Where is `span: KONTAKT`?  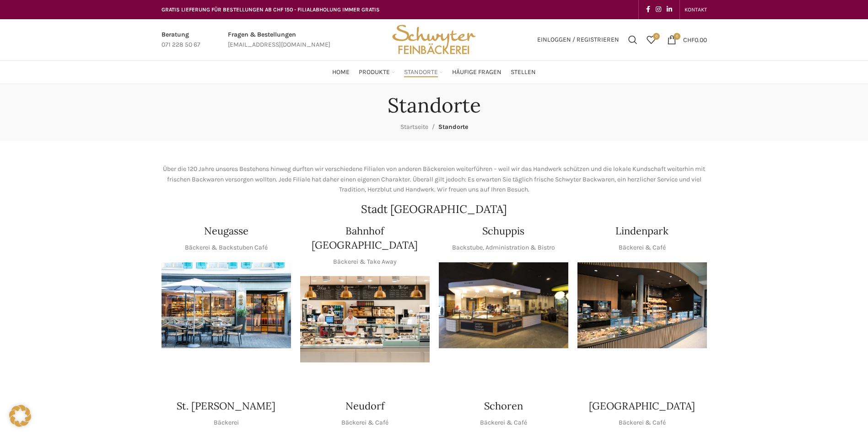
span: KONTAKT is located at coordinates (696, 10).